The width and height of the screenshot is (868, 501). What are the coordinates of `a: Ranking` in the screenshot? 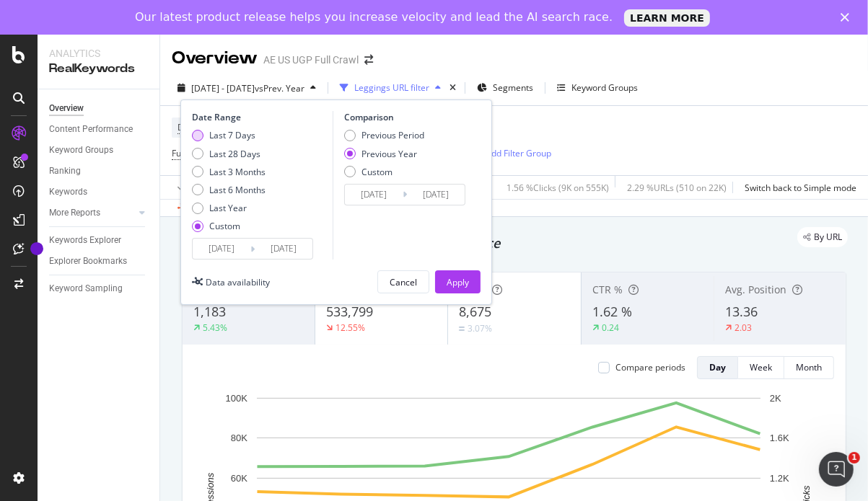 It's located at (99, 171).